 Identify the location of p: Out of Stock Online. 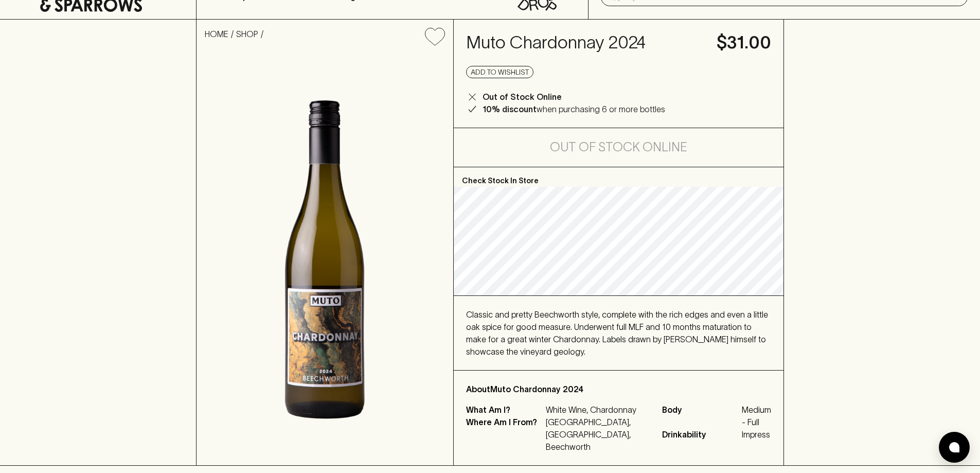
(523, 97).